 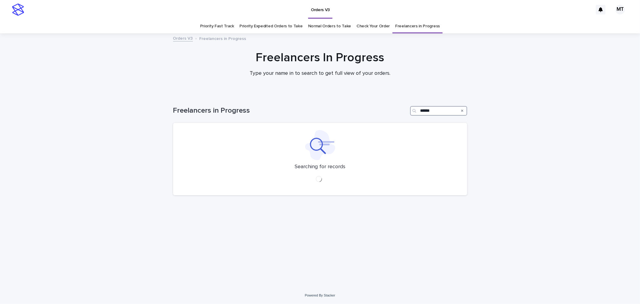 I want to click on p: Type your name in to search to get full view of your orders., so click(x=320, y=74).